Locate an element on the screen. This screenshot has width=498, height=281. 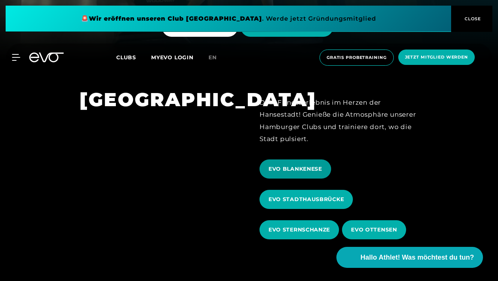
span: EVO STADTHAUSBRÜCKE is located at coordinates (306, 199).